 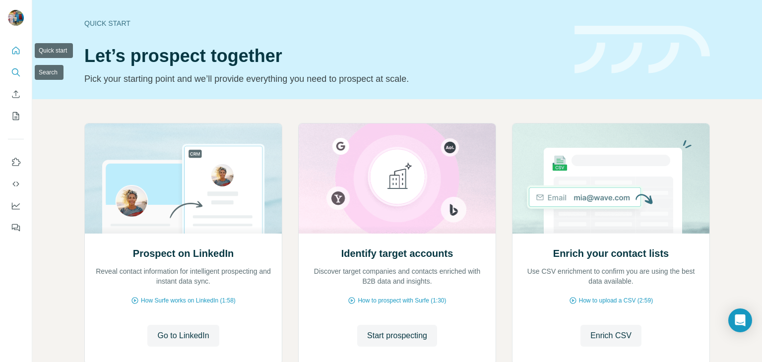 I want to click on img: Identify target accounts, so click(x=397, y=179).